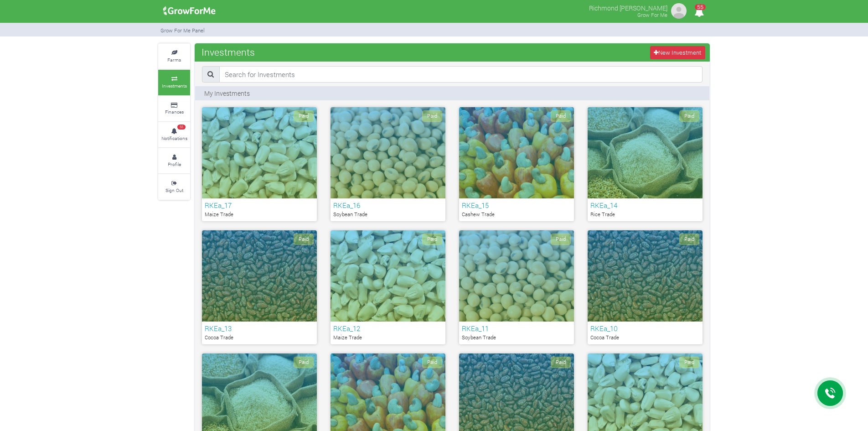  I want to click on h6: RKEa_11, so click(516, 328).